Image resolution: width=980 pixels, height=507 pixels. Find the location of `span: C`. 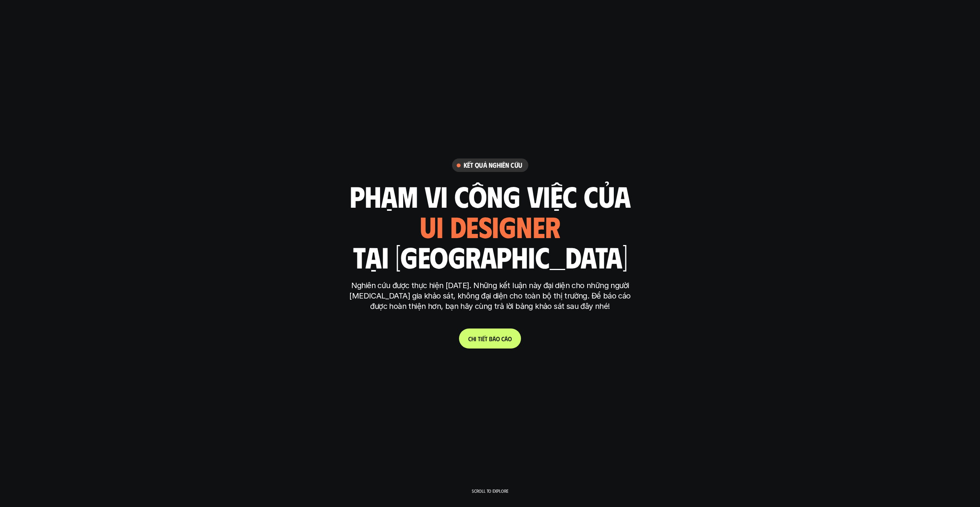

span: C is located at coordinates (470, 339).